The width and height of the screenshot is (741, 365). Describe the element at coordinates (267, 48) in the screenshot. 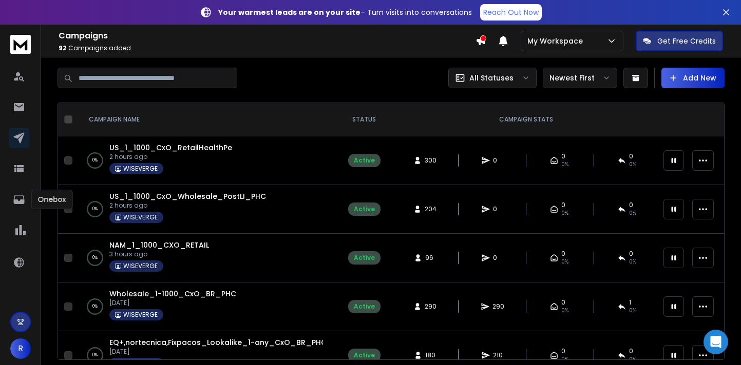

I see `p: Campaigns added` at that location.